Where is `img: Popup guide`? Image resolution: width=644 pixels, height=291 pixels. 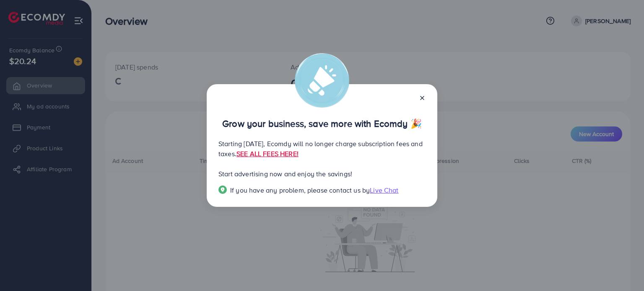 img: Popup guide is located at coordinates (223, 190).